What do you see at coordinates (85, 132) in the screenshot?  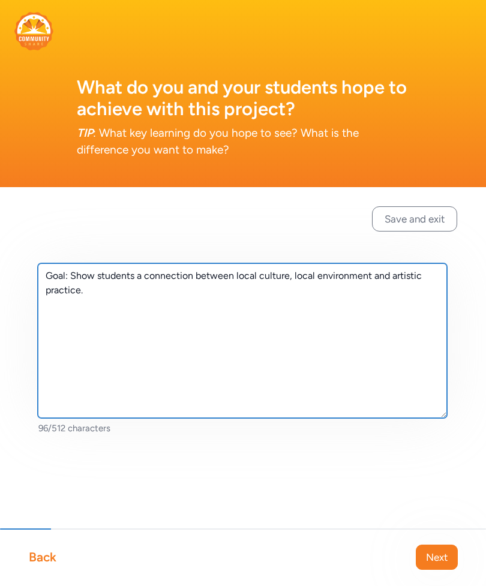 I see `span: TIP` at bounding box center [85, 132].